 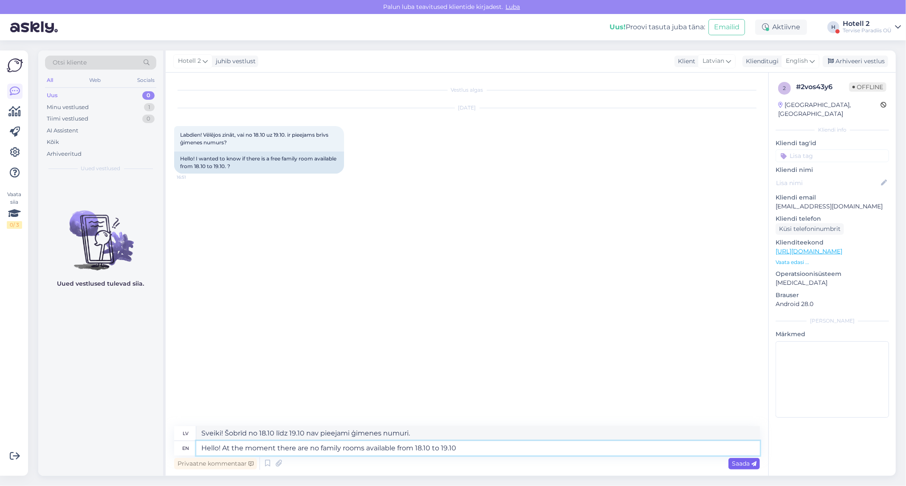 What do you see at coordinates (467, 90) in the screenshot?
I see `div: Vestlus algas` at bounding box center [467, 90].